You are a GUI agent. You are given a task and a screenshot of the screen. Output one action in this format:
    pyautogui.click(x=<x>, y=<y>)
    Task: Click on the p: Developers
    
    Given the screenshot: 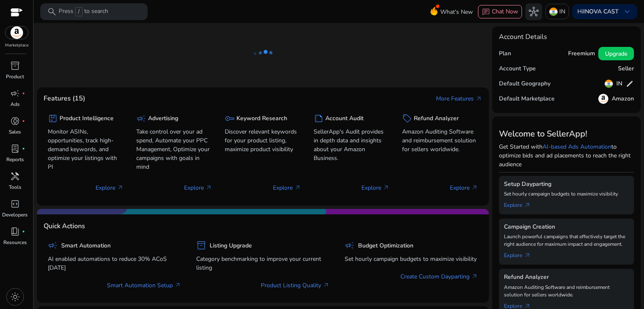 What is the action you would take?
    pyautogui.click(x=15, y=215)
    